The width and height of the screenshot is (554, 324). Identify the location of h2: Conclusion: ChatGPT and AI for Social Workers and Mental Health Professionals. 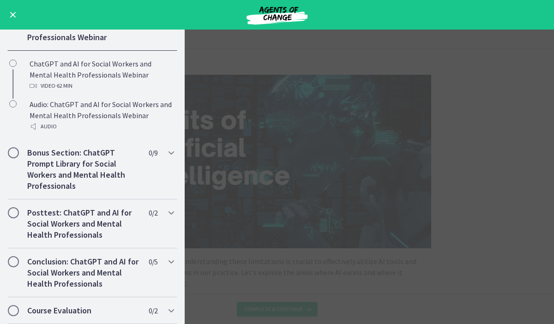
(84, 273).